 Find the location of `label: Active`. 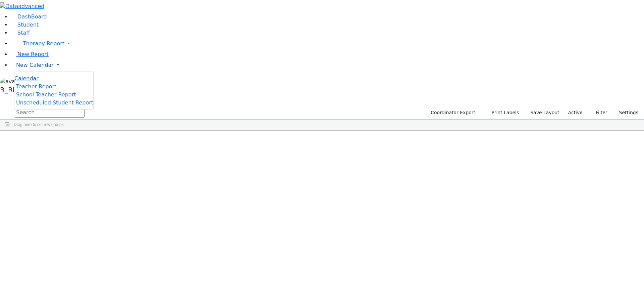

label: Active is located at coordinates (575, 113).